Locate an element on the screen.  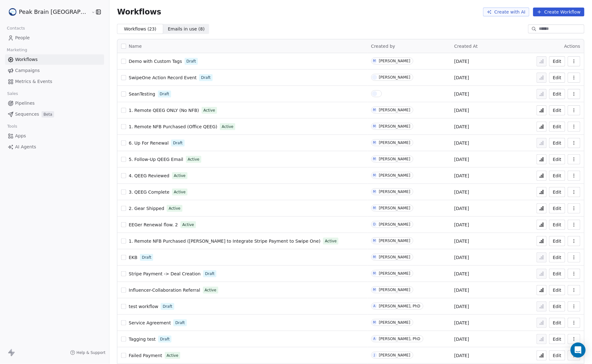
span: 2. Gear Shipped is located at coordinates (146, 208).